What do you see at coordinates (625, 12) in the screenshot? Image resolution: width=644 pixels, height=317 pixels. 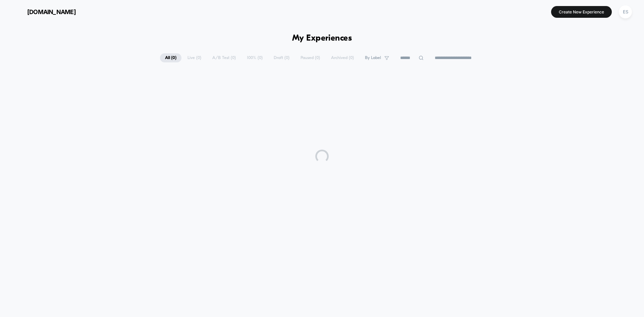 I see `div: ES` at bounding box center [625, 12].